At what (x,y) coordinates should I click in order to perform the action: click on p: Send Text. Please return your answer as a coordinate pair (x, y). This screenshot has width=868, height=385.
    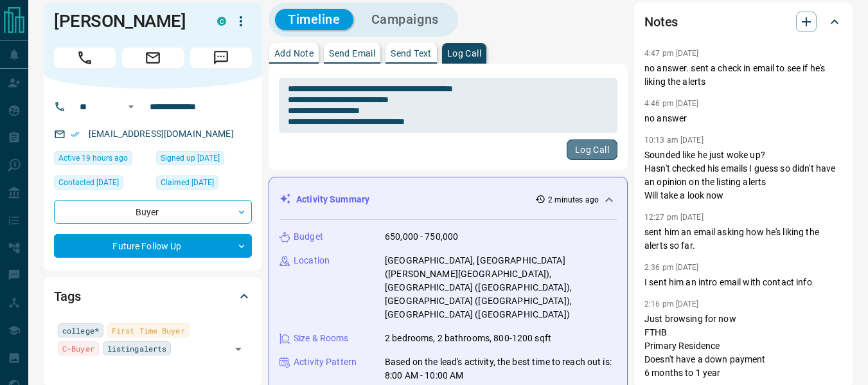
    Looking at the image, I should click on (411, 53).